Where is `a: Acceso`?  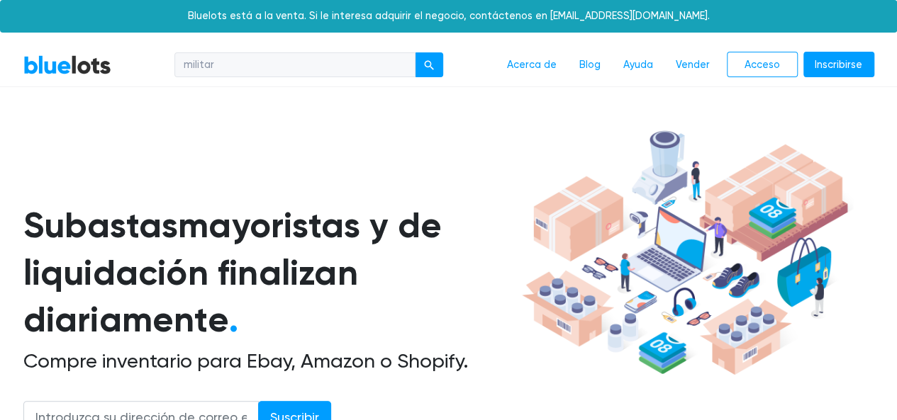 a: Acceso is located at coordinates (762, 65).